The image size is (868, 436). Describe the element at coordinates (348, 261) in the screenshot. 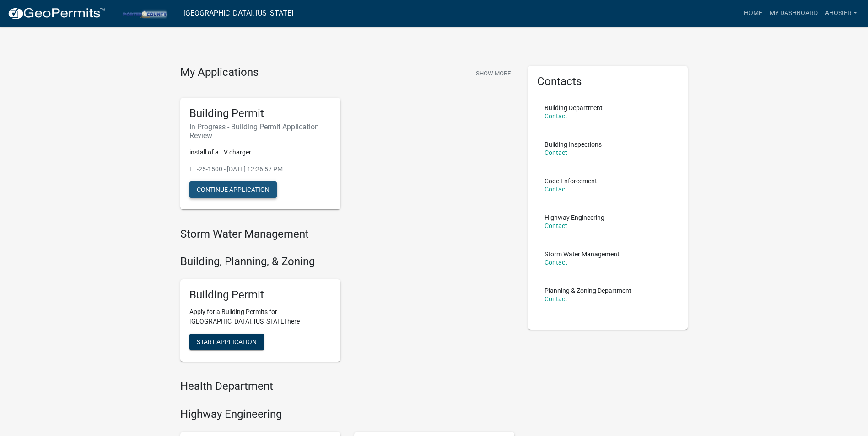

I see `h4: Building, Planning, & Zoning` at that location.